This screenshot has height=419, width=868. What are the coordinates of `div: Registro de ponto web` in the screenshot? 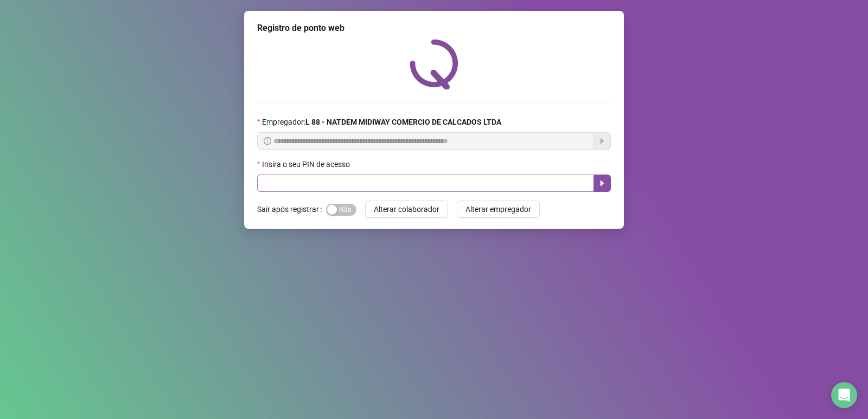 It's located at (434, 28).